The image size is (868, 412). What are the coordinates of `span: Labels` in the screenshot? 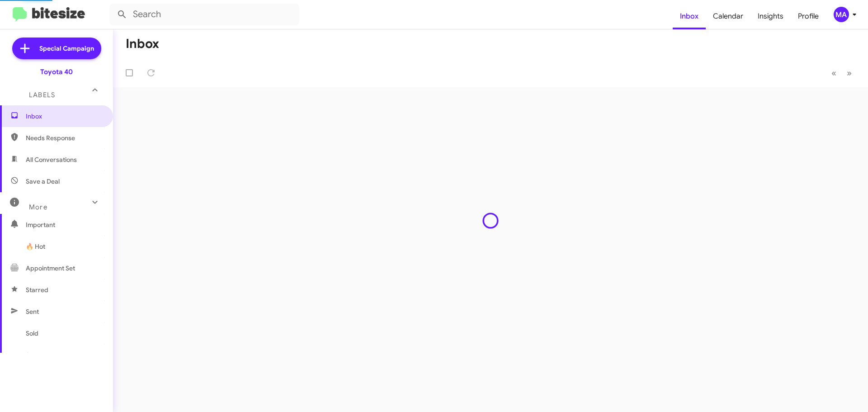 It's located at (42, 95).